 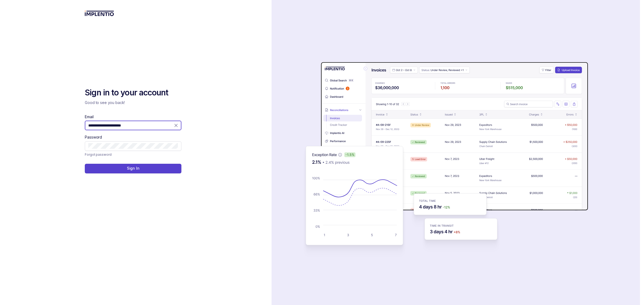 I want to click on img: logo, so click(x=99, y=13).